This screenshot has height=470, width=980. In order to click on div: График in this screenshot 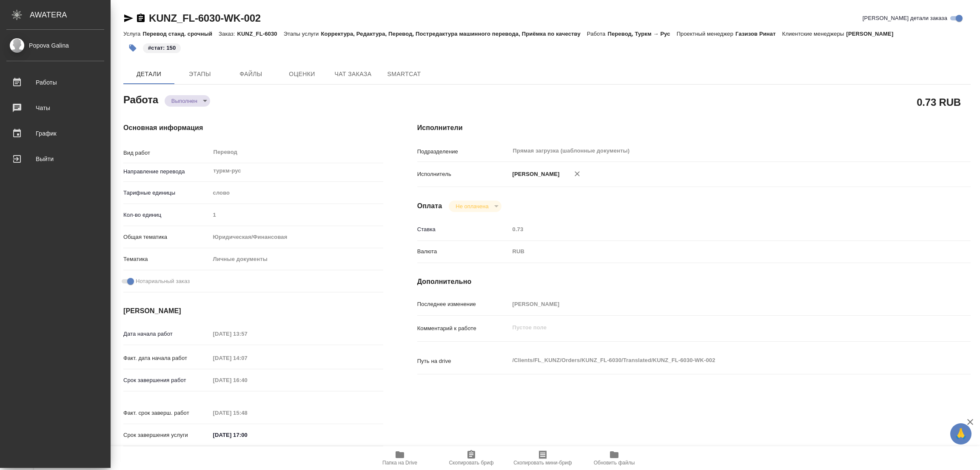, I will do `click(56, 133)`.